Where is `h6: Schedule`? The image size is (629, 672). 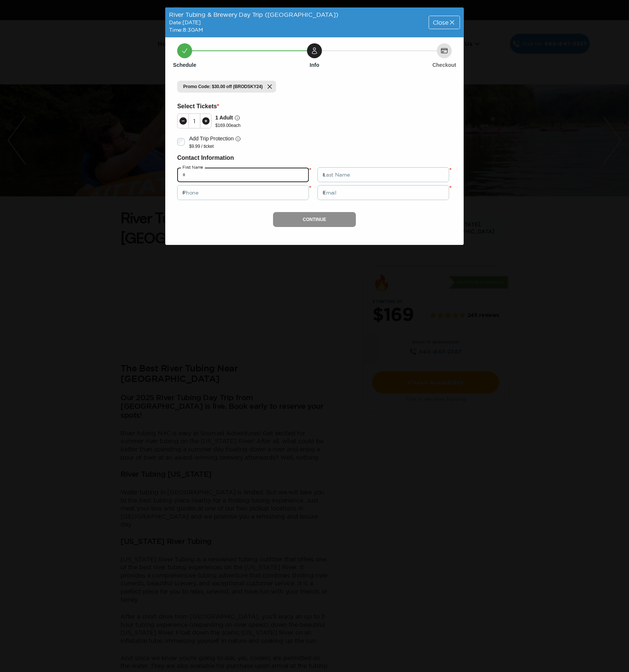
h6: Schedule is located at coordinates (185, 65).